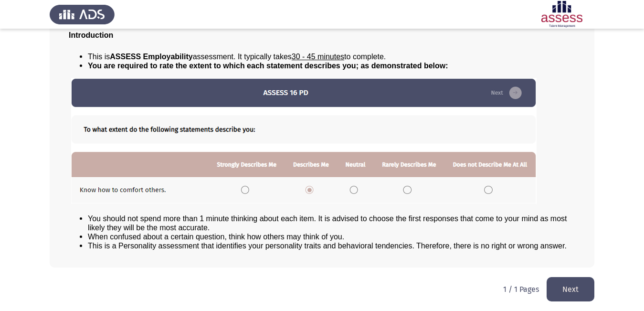 The width and height of the screenshot is (644, 311). I want to click on span: You should not spend more than 1 minute thinking about each item. It is advised to choose the fir..., so click(328, 223).